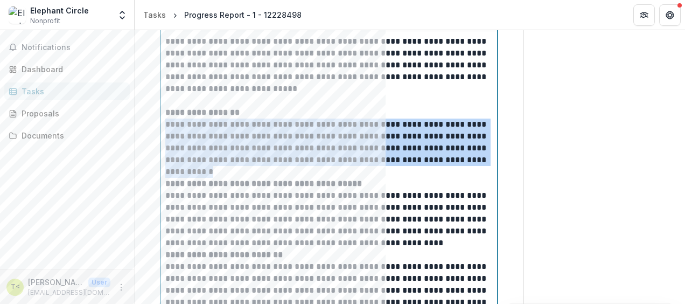  Describe the element at coordinates (644, 15) in the screenshot. I see `button: Partners` at that location.